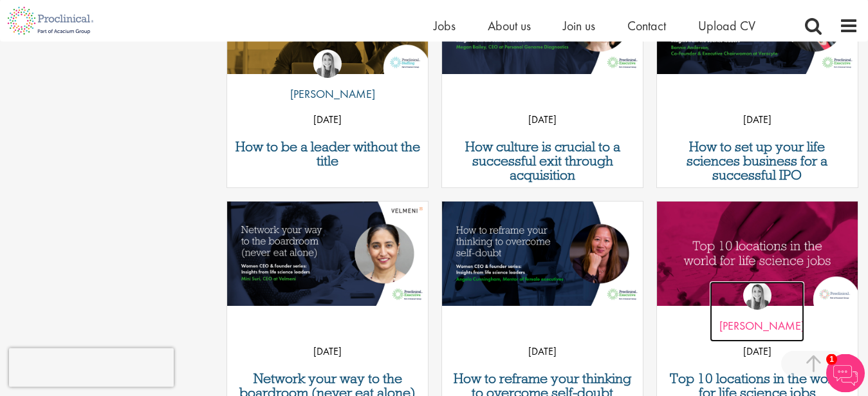  What do you see at coordinates (509, 25) in the screenshot?
I see `a: About us` at bounding box center [509, 25].